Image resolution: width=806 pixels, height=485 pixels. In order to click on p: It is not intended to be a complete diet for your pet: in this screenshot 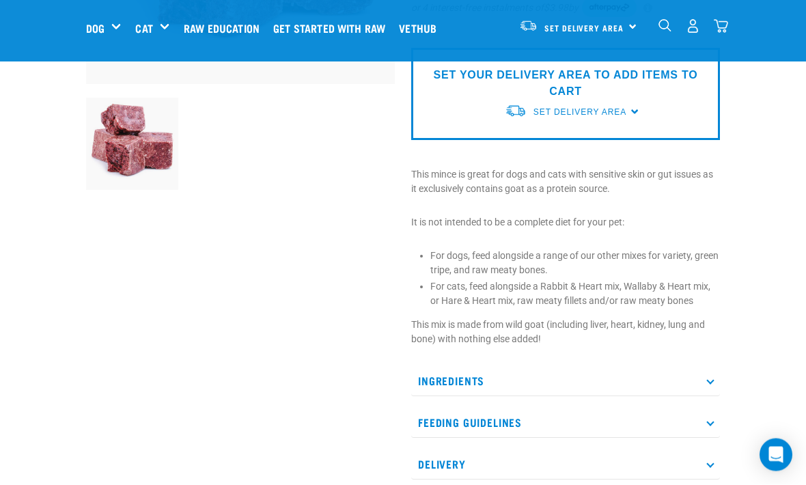, I will do `click(566, 223)`.